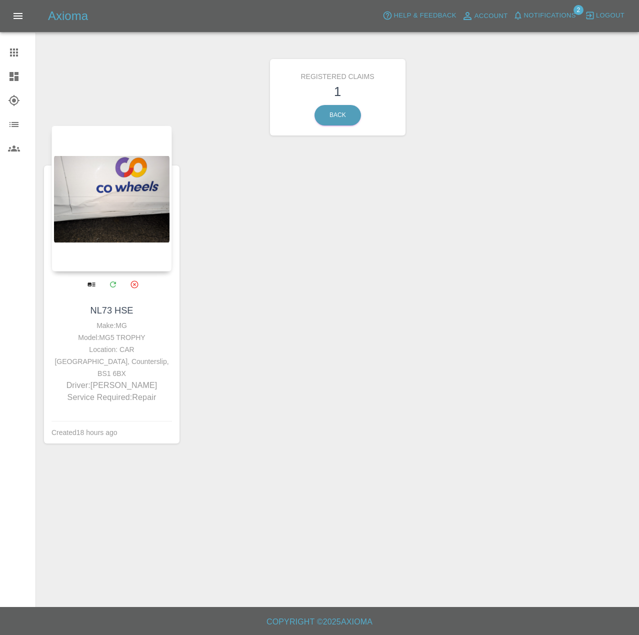 The width and height of the screenshot is (639, 635). What do you see at coordinates (112, 311) in the screenshot?
I see `a: NL73 HSE` at bounding box center [112, 311].